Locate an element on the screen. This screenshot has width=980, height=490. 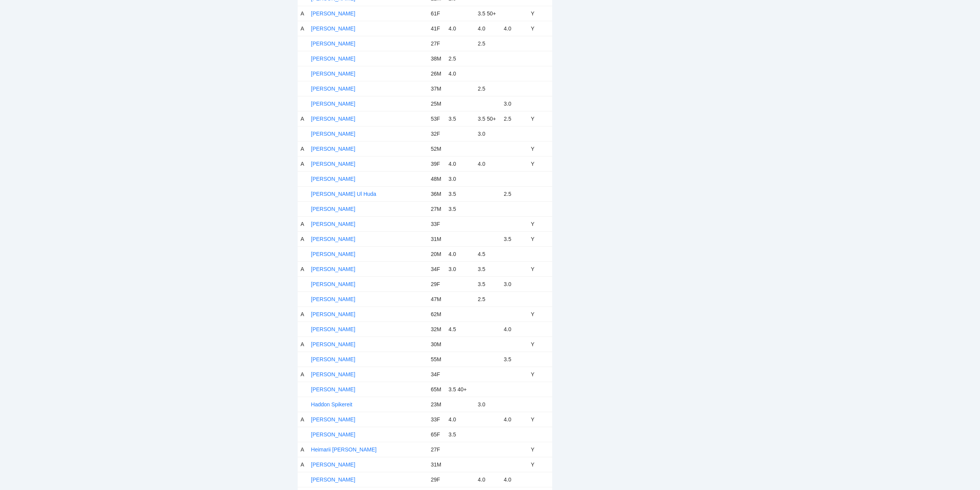
td: 55M is located at coordinates (436, 359).